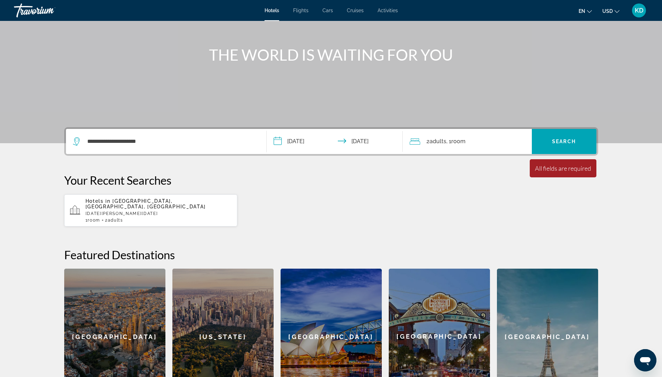  What do you see at coordinates (272, 10) in the screenshot?
I see `span: Hotels` at bounding box center [272, 10].